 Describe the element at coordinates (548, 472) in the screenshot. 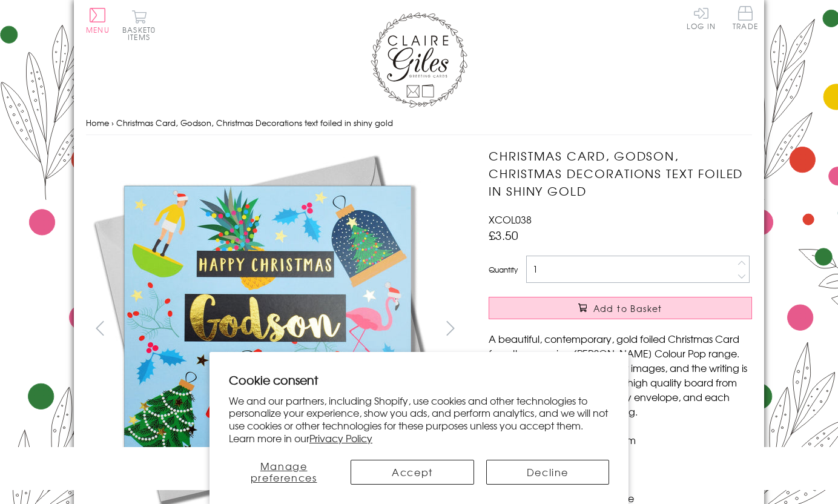

I see `button: Decline` at that location.